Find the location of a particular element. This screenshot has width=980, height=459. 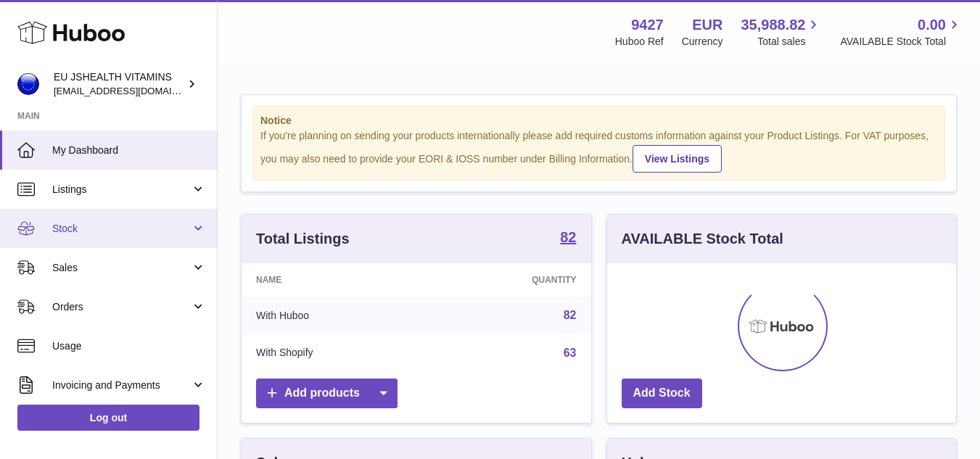

h3: Total Listings is located at coordinates (303, 239).